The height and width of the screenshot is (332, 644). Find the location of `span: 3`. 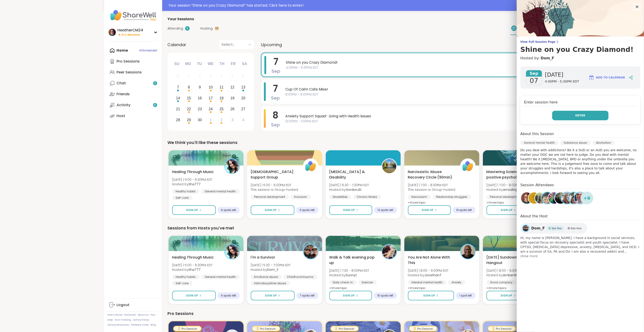

span: 3 is located at coordinates (155, 83).